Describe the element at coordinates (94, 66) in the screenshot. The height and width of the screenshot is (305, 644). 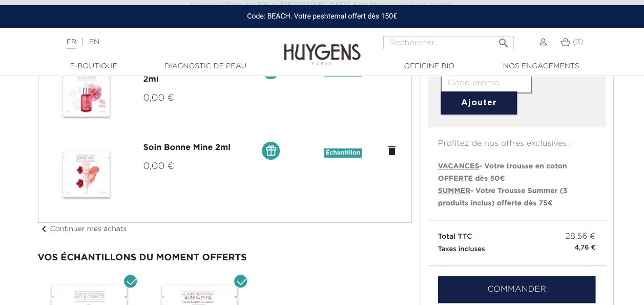
I see `a: E-Boutique` at that location.